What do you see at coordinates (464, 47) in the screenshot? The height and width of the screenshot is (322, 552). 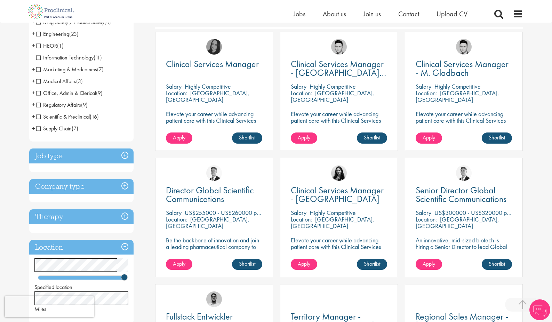 I see `img: Connor Lynes` at bounding box center [464, 47].